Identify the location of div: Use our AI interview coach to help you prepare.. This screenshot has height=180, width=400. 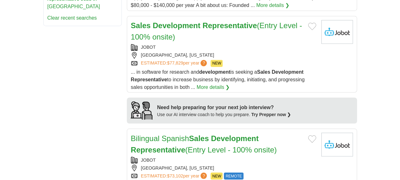
(224, 114).